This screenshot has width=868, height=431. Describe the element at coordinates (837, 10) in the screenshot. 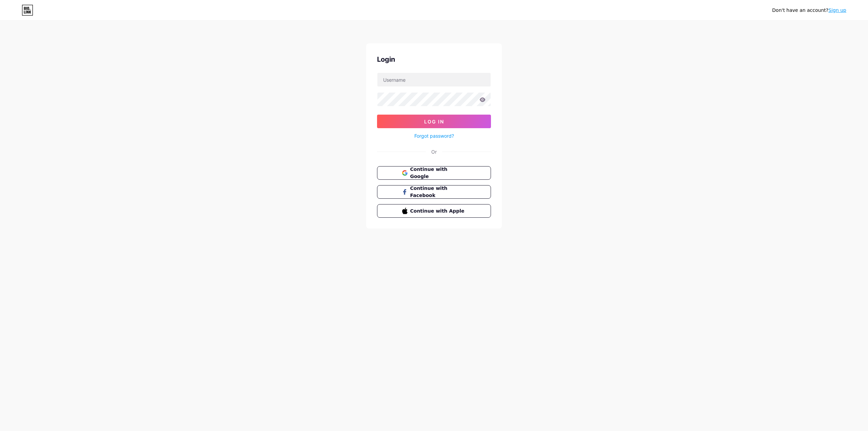

I see `a: Sign up` at that location.